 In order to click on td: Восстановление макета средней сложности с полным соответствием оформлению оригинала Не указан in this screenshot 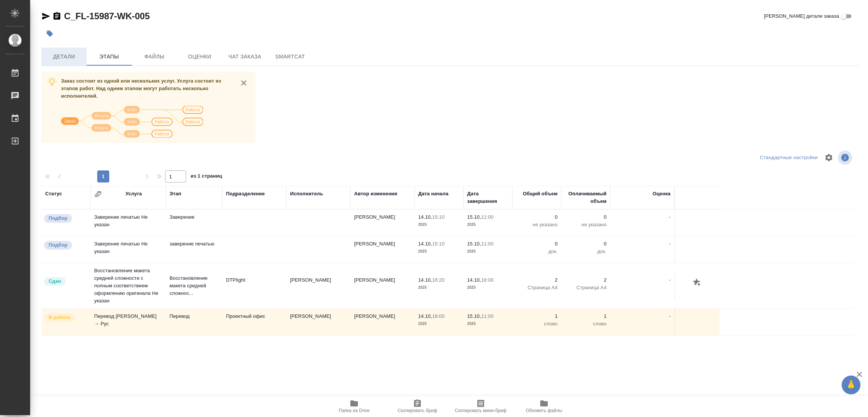, I will do `click(128, 286)`.